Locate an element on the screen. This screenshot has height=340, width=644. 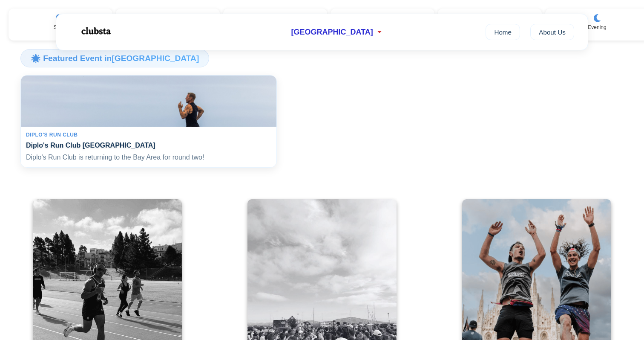
div: Diplo's Run Club is located at coordinates (149, 135).